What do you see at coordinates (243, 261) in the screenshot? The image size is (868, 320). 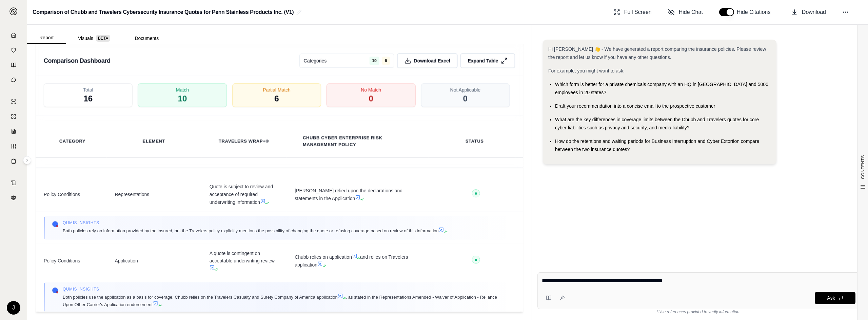 I see `span: A quote is contingent on acceptable underwriting review` at bounding box center [243, 261].